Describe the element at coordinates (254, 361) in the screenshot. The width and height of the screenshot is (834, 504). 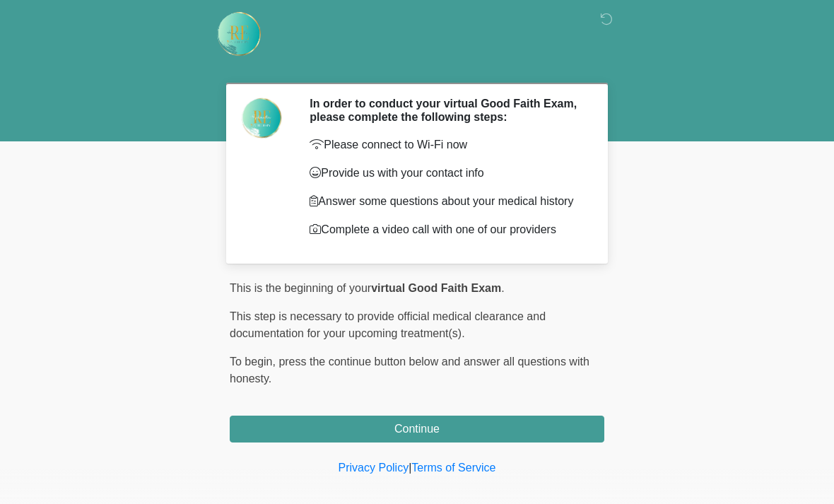
I see `span: To begin,` at that location.